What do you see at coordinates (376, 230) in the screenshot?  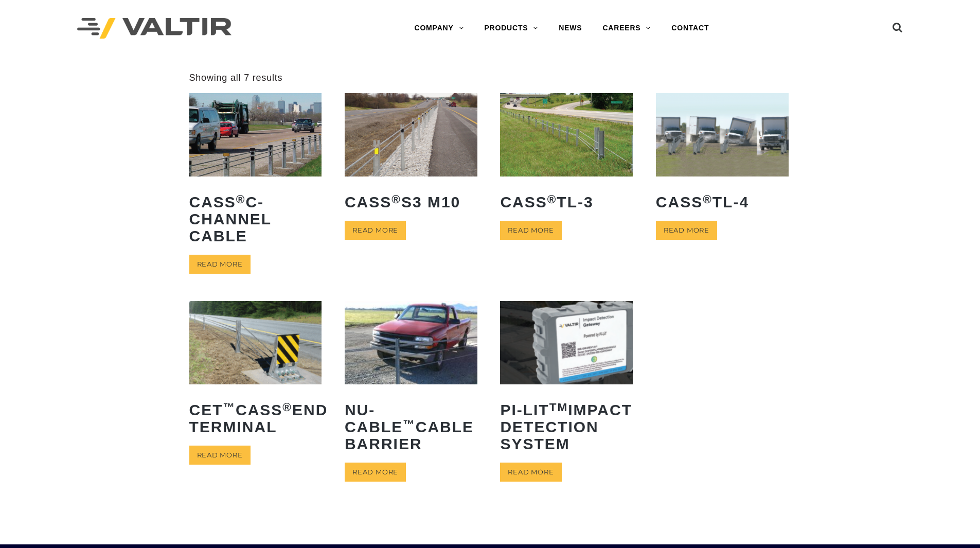 I see `a: Read more about “CASS® S3 M10”` at bounding box center [376, 230].